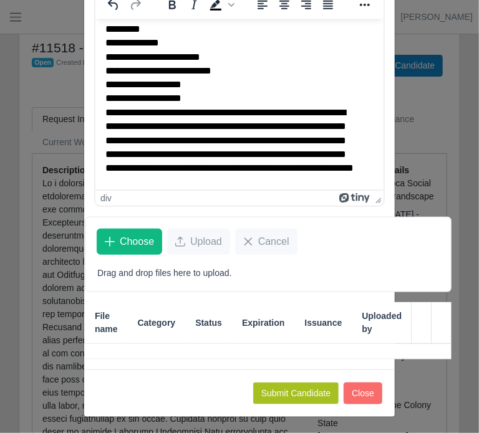  What do you see at coordinates (208, 323) in the screenshot?
I see `span: Status` at bounding box center [208, 323].